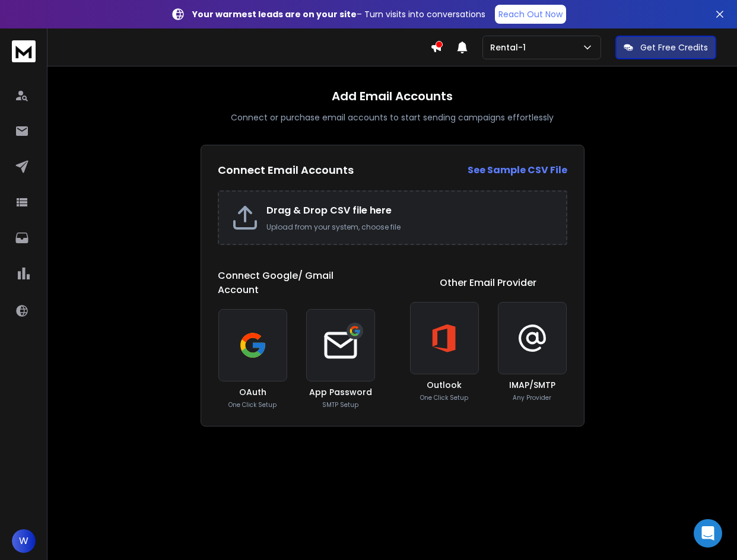  Describe the element at coordinates (24, 541) in the screenshot. I see `button: W` at that location.